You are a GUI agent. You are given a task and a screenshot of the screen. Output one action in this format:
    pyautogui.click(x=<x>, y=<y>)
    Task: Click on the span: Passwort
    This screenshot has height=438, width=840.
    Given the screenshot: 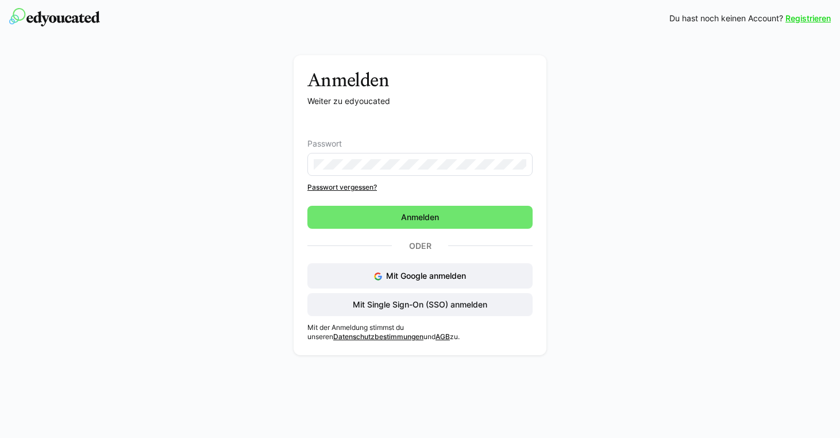 What is the action you would take?
    pyautogui.click(x=325, y=144)
    